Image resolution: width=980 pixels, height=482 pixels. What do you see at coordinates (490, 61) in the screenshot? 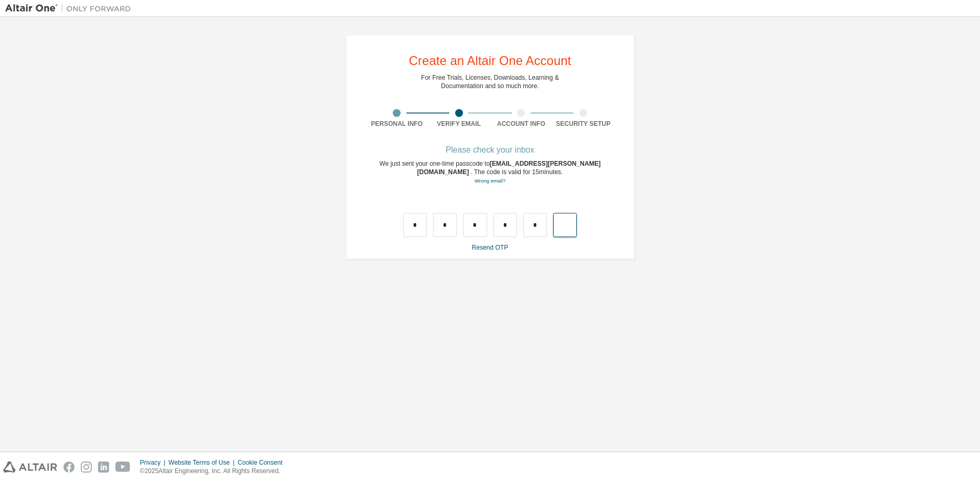
I see `div: Create an Altair One Account` at bounding box center [490, 61].